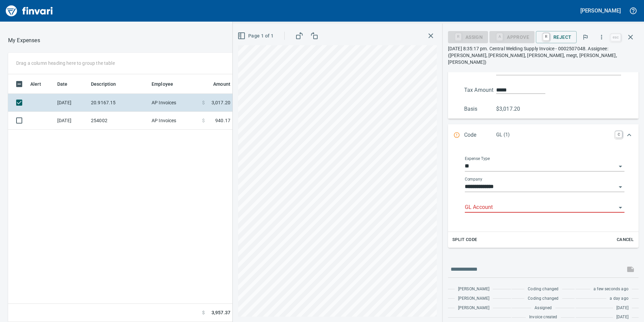 This screenshot has height=322, width=644. Describe the element at coordinates (619, 134) in the screenshot. I see `a: C` at that location.